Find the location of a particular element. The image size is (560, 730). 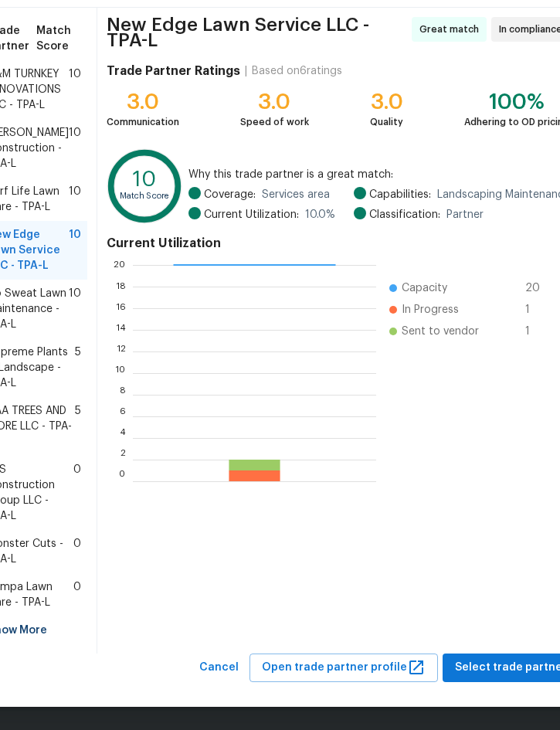

text: 12 is located at coordinates (121, 351).